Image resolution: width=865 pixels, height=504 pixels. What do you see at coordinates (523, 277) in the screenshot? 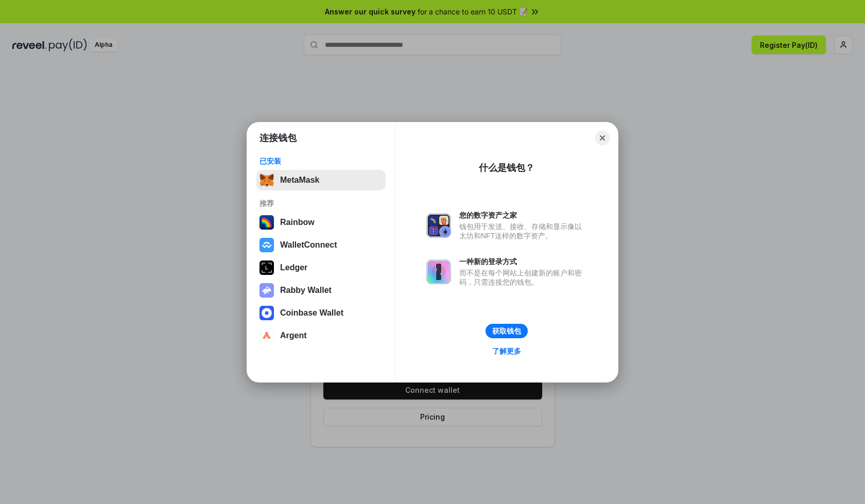
I see `div: 而不是在每个网站上创建新的账户和密码，只需连接您的钱包。` at bounding box center [523, 277].